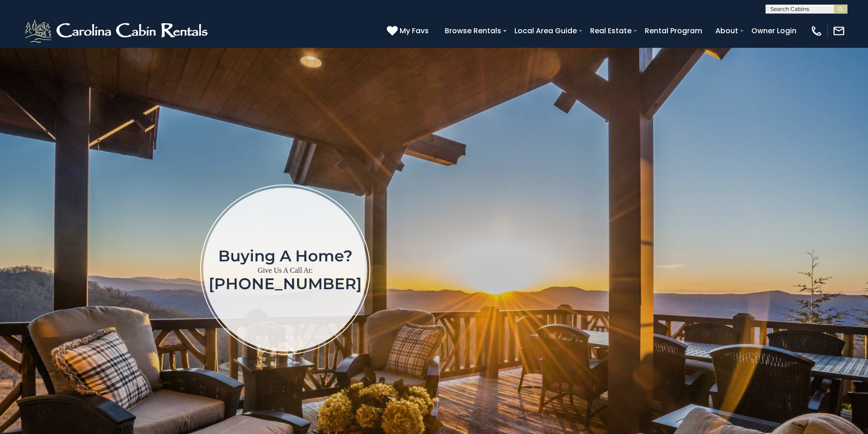  Describe the element at coordinates (839, 31) in the screenshot. I see `img: mail-regular-white.png` at that location.